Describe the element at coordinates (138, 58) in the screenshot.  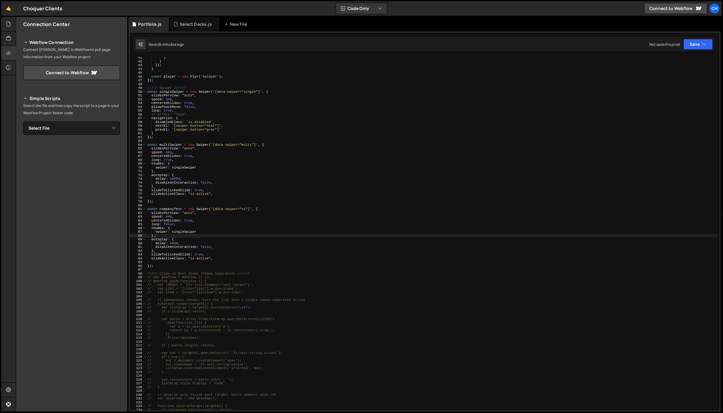
I see `div: 41` at that location.